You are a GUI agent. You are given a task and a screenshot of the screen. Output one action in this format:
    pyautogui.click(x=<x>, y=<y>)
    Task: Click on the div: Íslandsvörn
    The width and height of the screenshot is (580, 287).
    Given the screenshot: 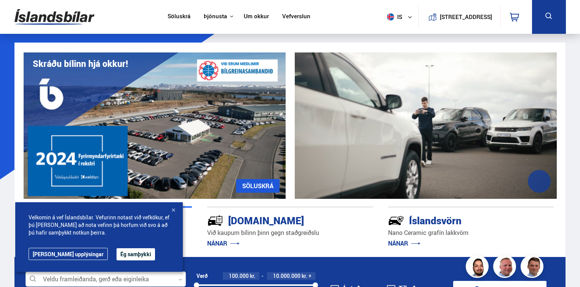 What is the action you would take?
    pyautogui.click(x=457, y=220)
    